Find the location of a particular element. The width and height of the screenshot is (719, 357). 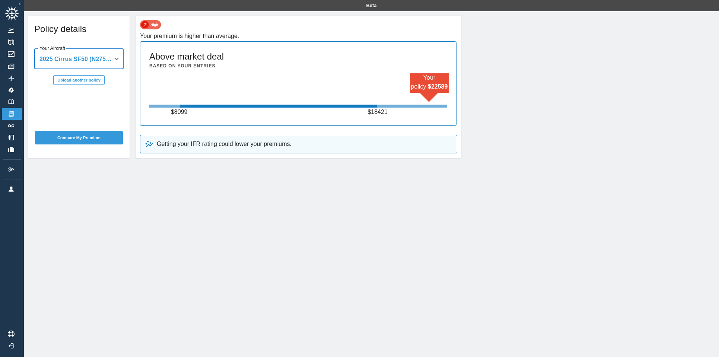

label: Your Aircraft is located at coordinates (52, 48).